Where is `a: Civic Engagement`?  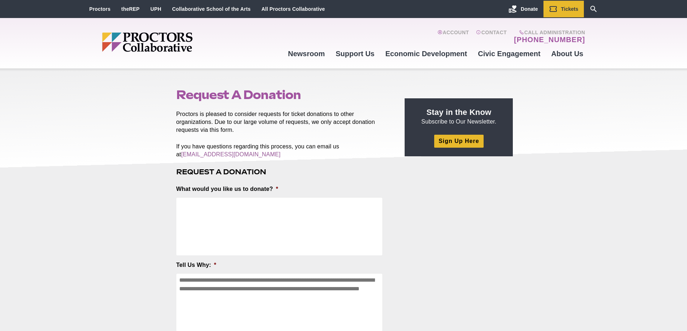 a: Civic Engagement is located at coordinates (509, 54).